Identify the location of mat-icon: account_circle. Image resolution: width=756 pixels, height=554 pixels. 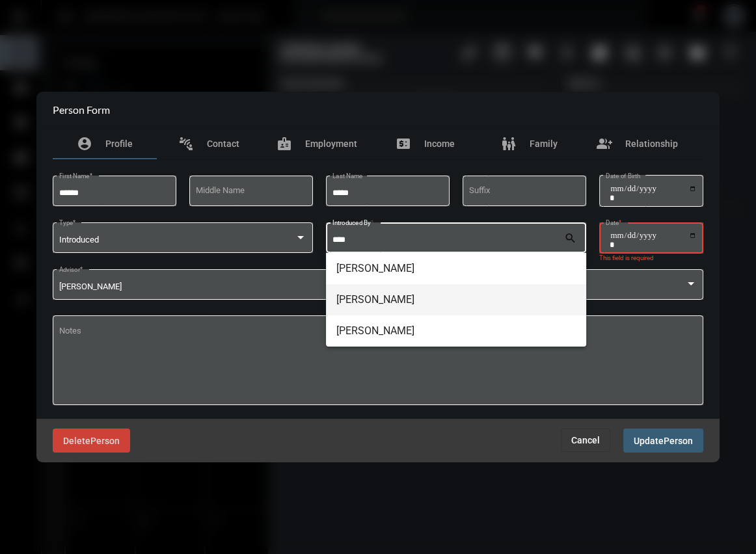
(84, 144).